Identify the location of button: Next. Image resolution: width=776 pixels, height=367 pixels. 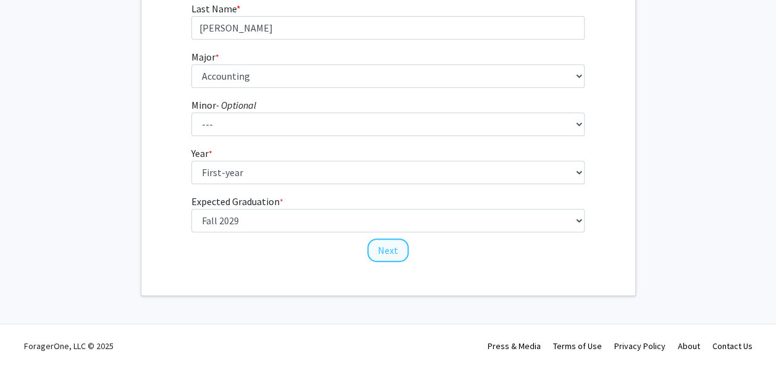
(387, 250).